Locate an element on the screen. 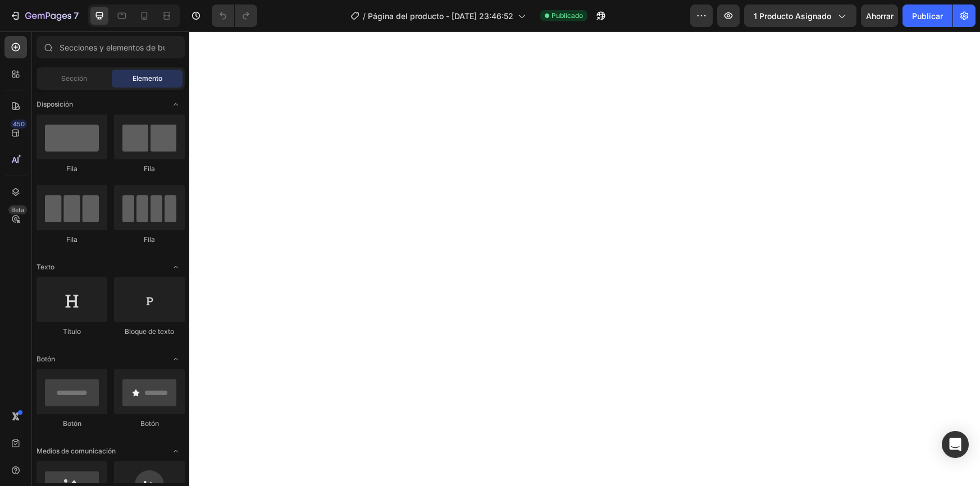 The width and height of the screenshot is (980, 486). div: Open Intercom Messenger is located at coordinates (956, 444).